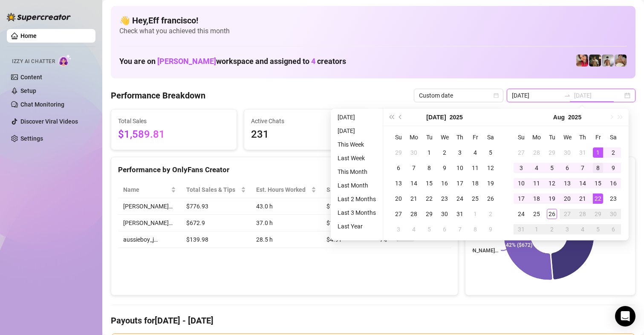 The image size is (644, 335). Describe the element at coordinates (456, 118) in the screenshot. I see `button: Choose a year` at that location.